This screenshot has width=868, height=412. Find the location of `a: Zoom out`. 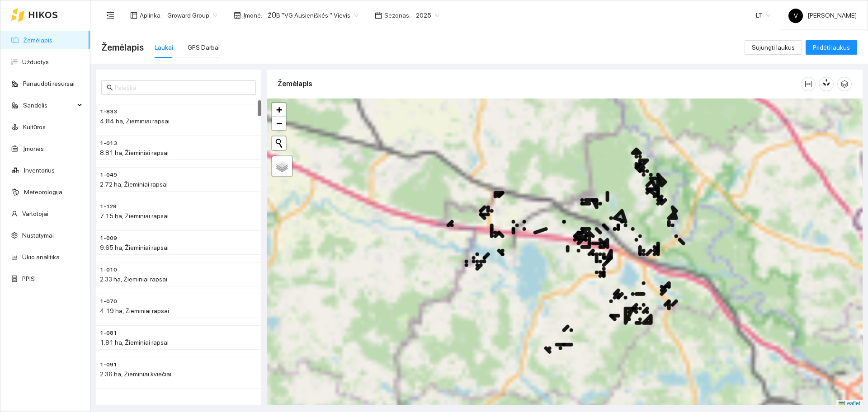

a: Zoom out is located at coordinates (279, 124).